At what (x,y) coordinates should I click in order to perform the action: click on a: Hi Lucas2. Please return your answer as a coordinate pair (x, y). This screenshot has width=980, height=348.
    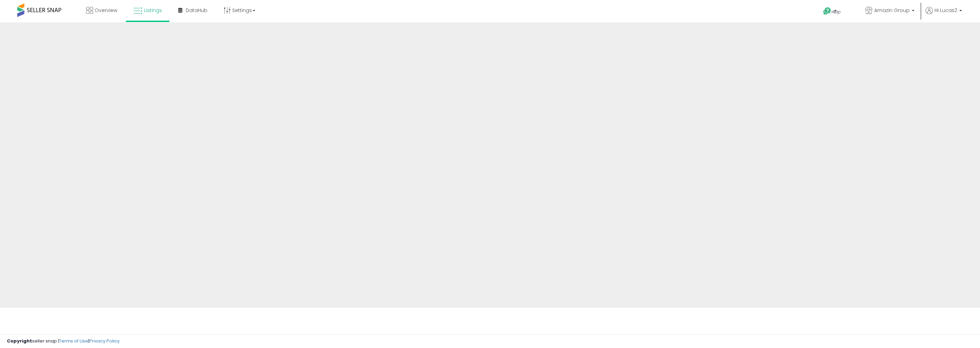
    Looking at the image, I should click on (943, 14).